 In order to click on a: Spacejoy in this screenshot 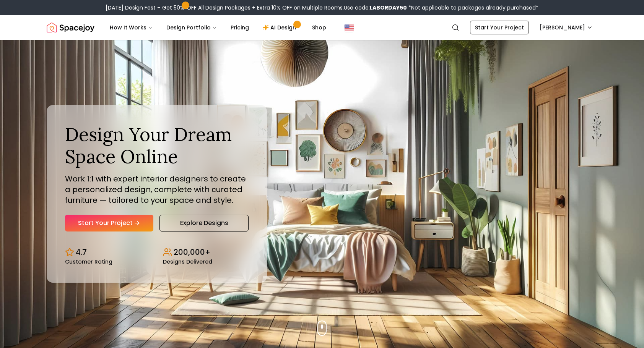, I will do `click(70, 28)`.